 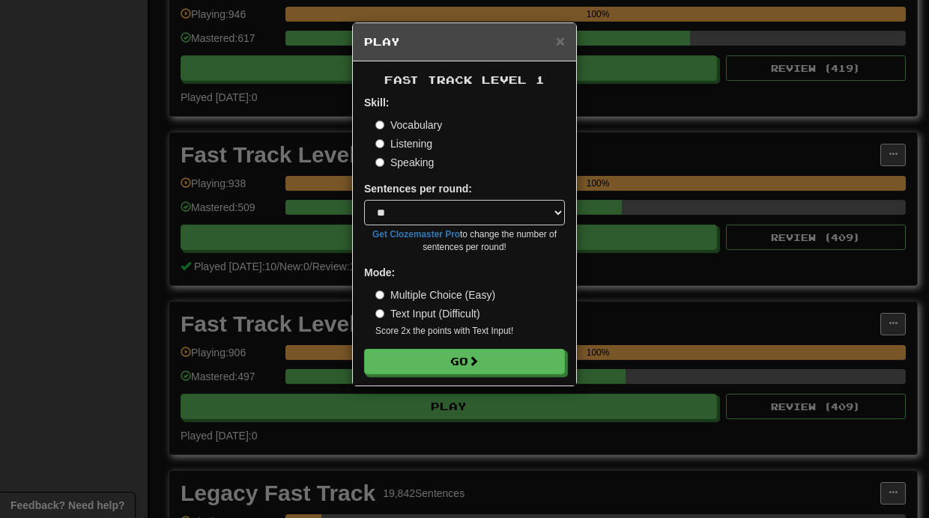 What do you see at coordinates (408, 125) in the screenshot?
I see `label: Vocabulary` at bounding box center [408, 125].